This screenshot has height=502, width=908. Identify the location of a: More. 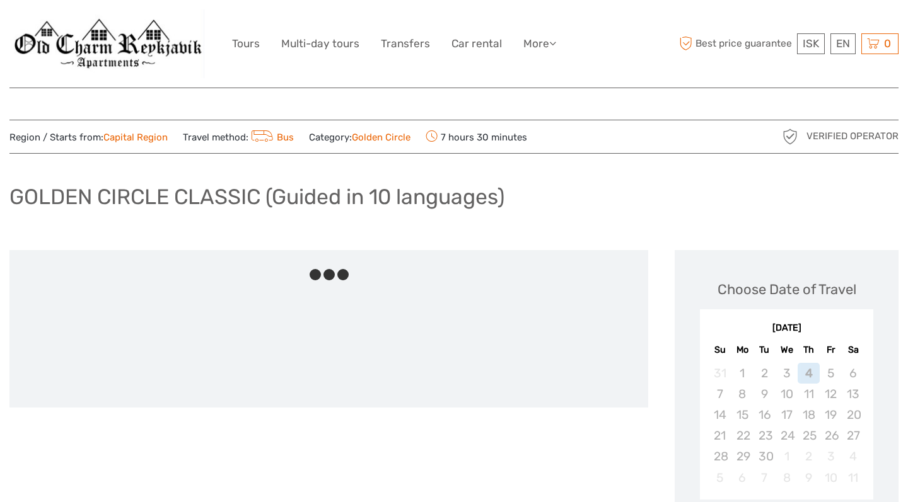
(540, 44).